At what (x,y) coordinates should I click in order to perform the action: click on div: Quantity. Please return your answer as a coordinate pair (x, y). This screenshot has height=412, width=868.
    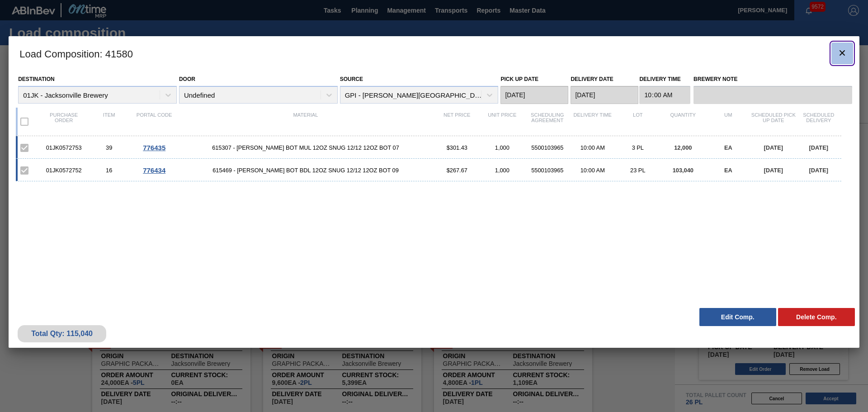
    Looking at the image, I should click on (683, 122).